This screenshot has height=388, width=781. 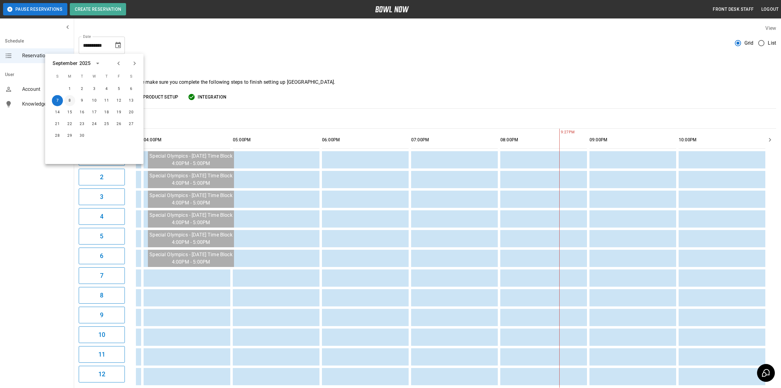 What do you see at coordinates (70, 136) in the screenshot?
I see `button: Sep 29, 2025` at bounding box center [70, 136].